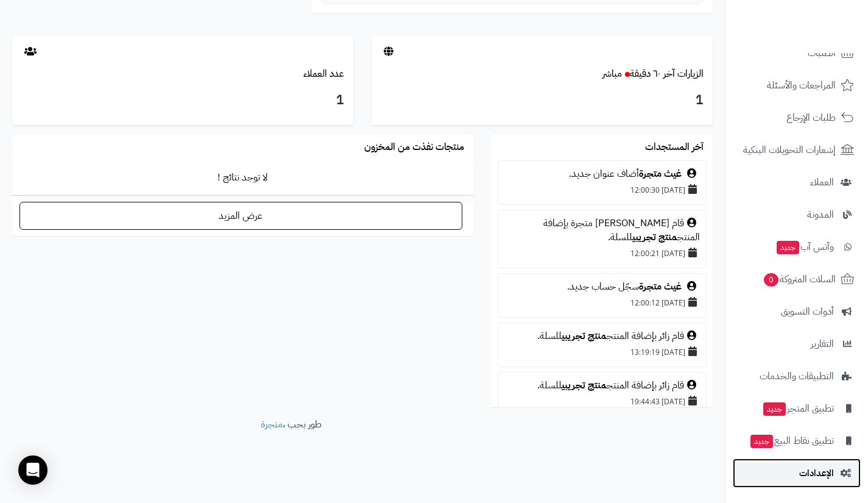 The height and width of the screenshot is (503, 868). Describe the element at coordinates (242, 177) in the screenshot. I see `td: لا توجد نتائج !` at that location.